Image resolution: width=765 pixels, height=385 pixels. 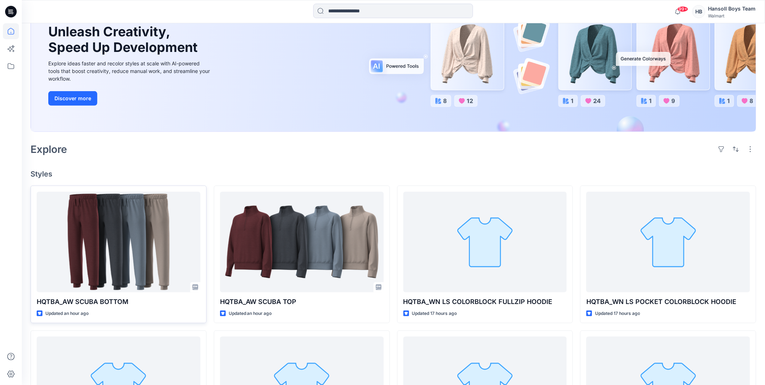 I want to click on a: HQTBA_AW SCUBA BOTTOM, so click(x=118, y=242).